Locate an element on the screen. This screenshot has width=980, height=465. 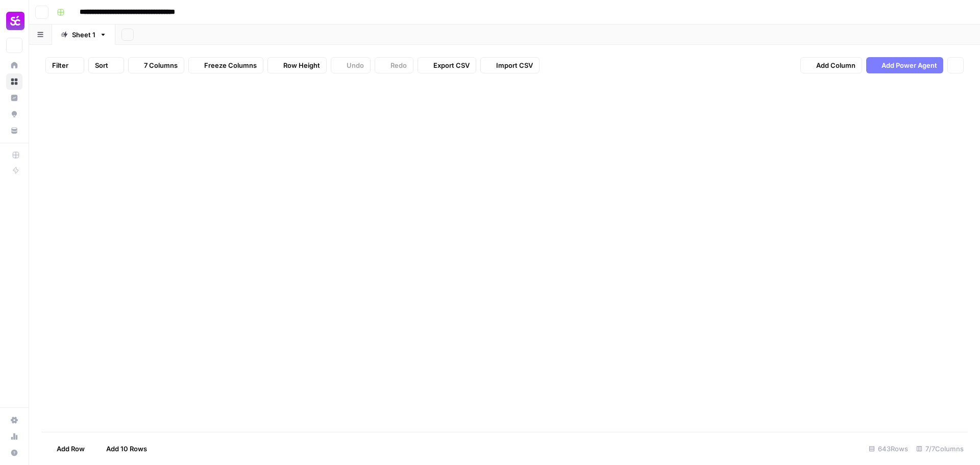
button: 7 Columns is located at coordinates (156, 65).